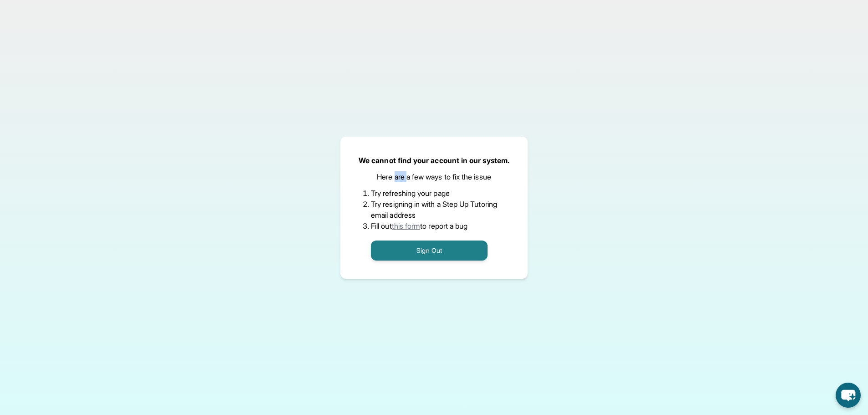  What do you see at coordinates (406, 226) in the screenshot?
I see `a: this form` at bounding box center [406, 226].